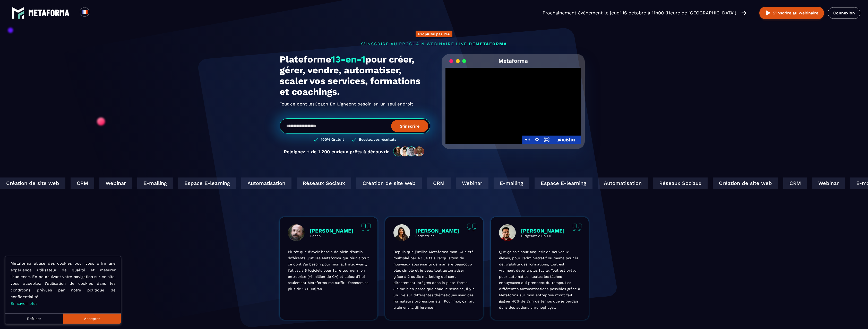 The image size is (868, 329). Describe the element at coordinates (791, 13) in the screenshot. I see `button: S’inscrire au webinaire` at that location.